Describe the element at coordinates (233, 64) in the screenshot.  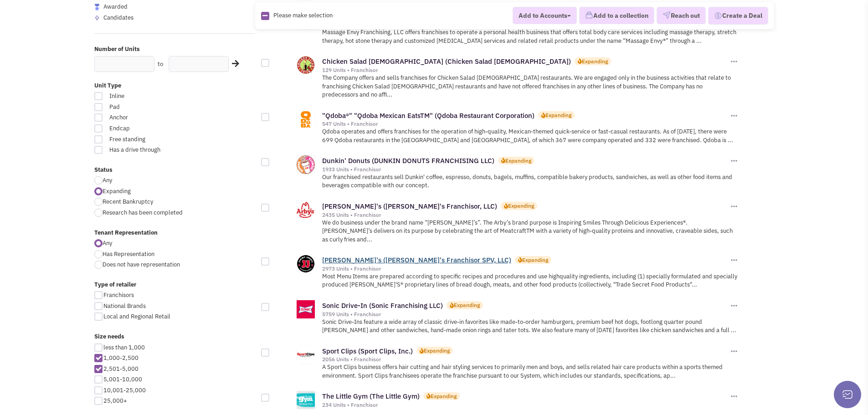
I see `div: Search Nearby` at that location.